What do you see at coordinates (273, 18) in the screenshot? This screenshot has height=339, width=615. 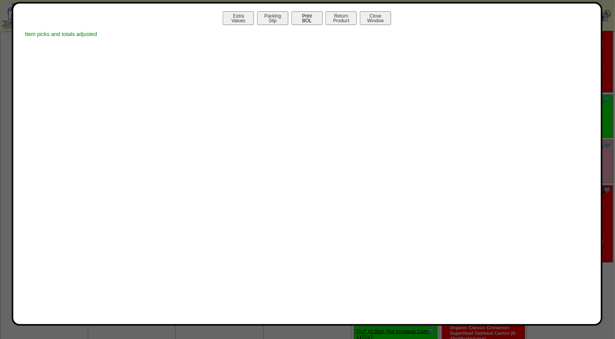 I see `button: PackingSlip` at bounding box center [273, 18].